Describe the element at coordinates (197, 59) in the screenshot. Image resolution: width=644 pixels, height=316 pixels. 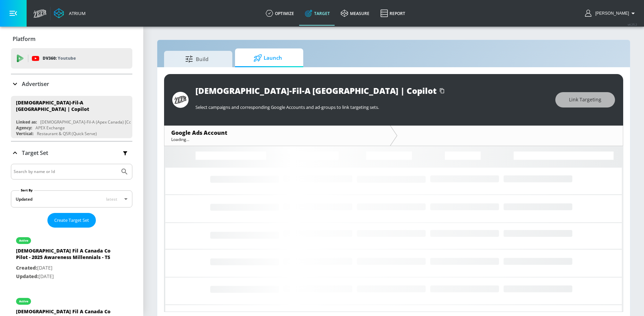
I see `span: Build` at that location.